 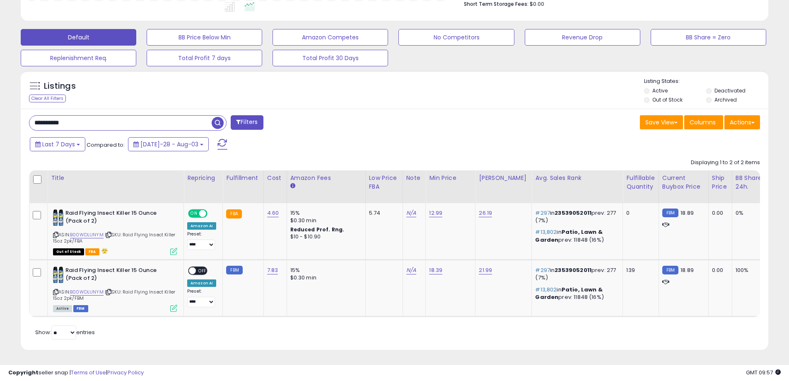 What do you see at coordinates (325, 237) in the screenshot?
I see `div: $10 - $10.90` at bounding box center [325, 237].